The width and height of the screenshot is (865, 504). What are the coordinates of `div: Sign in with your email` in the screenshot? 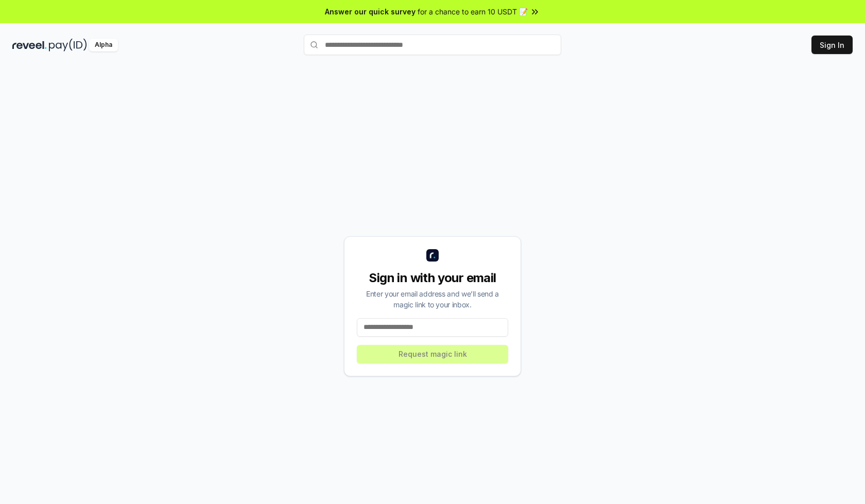 It's located at (432, 278).